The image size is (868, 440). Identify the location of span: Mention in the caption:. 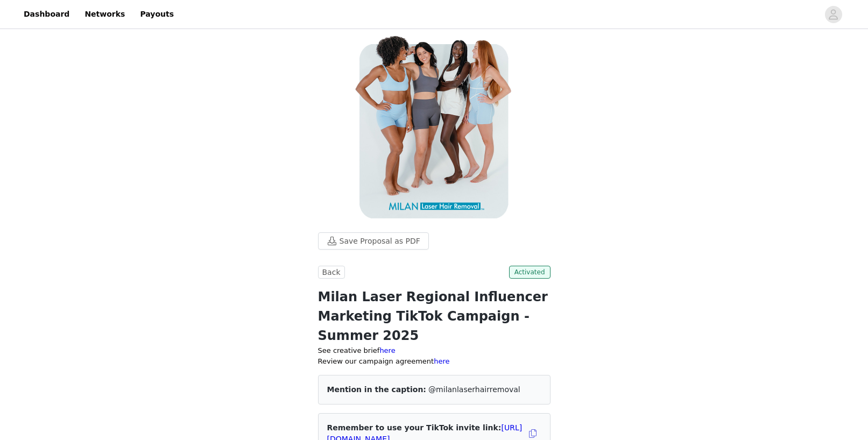
(377, 389).